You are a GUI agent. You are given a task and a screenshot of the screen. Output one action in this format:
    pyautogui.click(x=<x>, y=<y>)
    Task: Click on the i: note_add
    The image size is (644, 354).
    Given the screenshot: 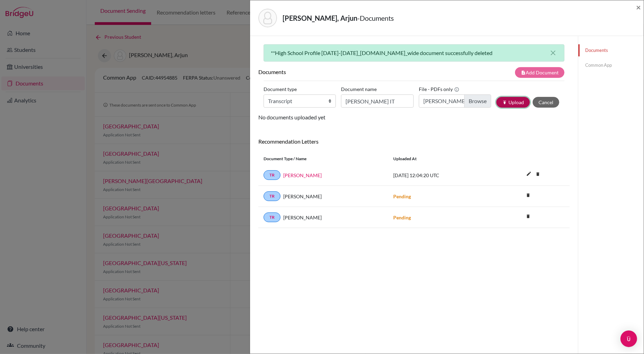 What is the action you would take?
    pyautogui.click(x=523, y=72)
    